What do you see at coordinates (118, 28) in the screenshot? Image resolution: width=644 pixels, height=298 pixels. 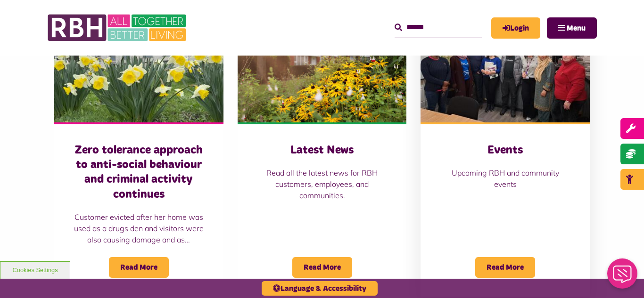 I see `img: RBH` at bounding box center [118, 28].